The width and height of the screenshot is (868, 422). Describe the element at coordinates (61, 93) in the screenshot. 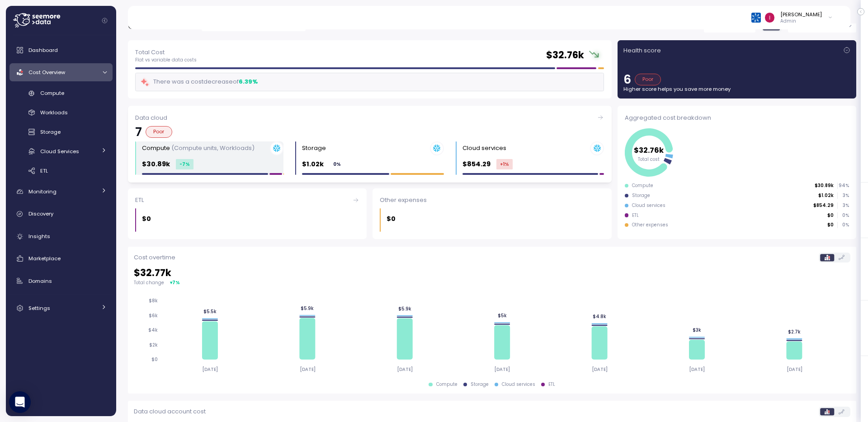

I see `a: Compute` at that location.